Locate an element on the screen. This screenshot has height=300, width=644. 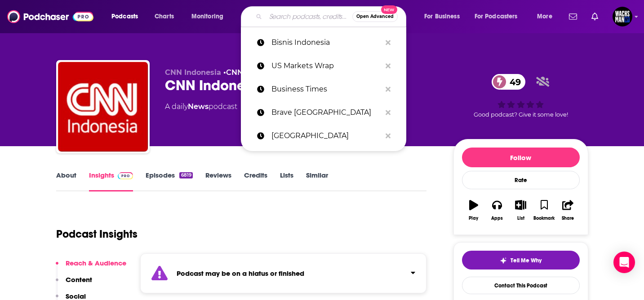
div: Apps is located at coordinates (497, 219).